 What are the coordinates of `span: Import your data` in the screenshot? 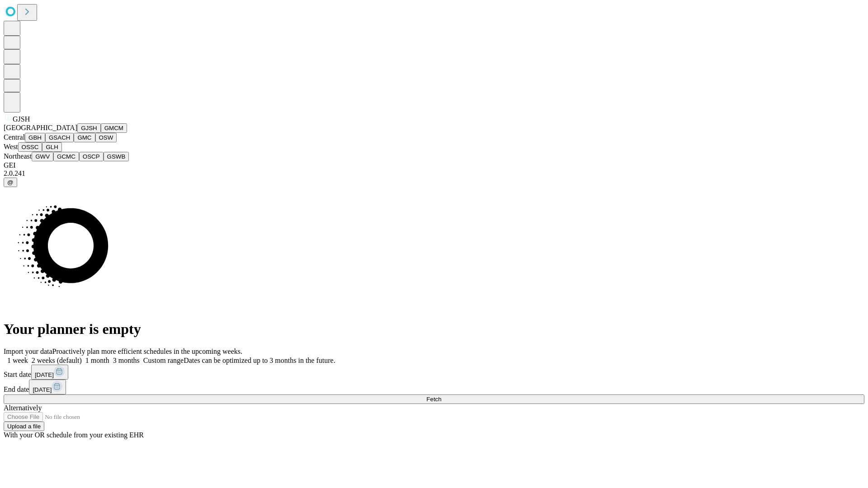 It's located at (28, 351).